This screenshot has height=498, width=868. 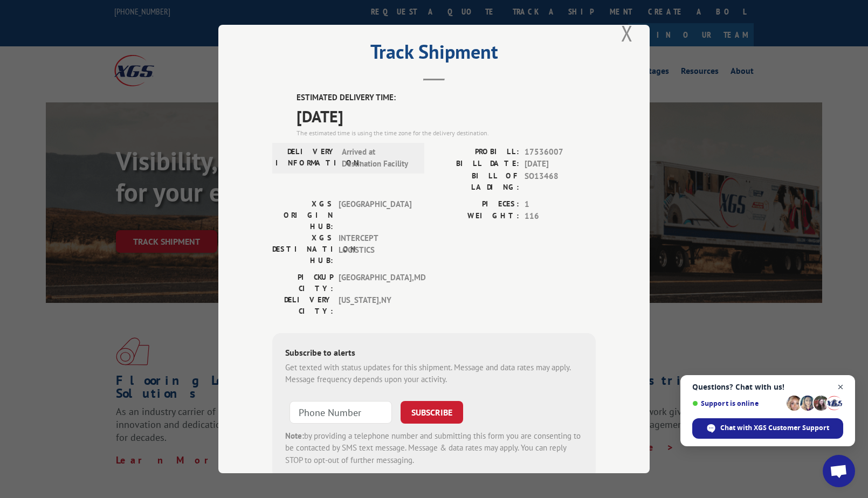 I want to click on input: Phone Number, so click(x=340, y=412).